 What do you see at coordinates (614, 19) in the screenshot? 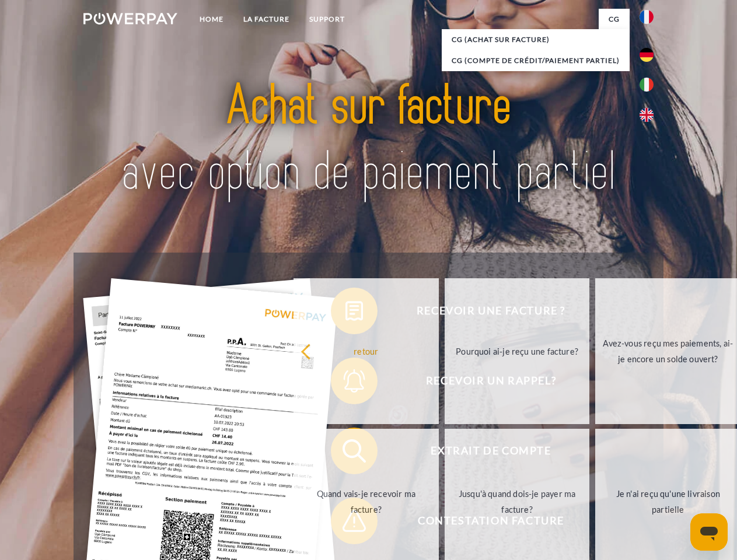
I see `a: CG` at bounding box center [614, 19].